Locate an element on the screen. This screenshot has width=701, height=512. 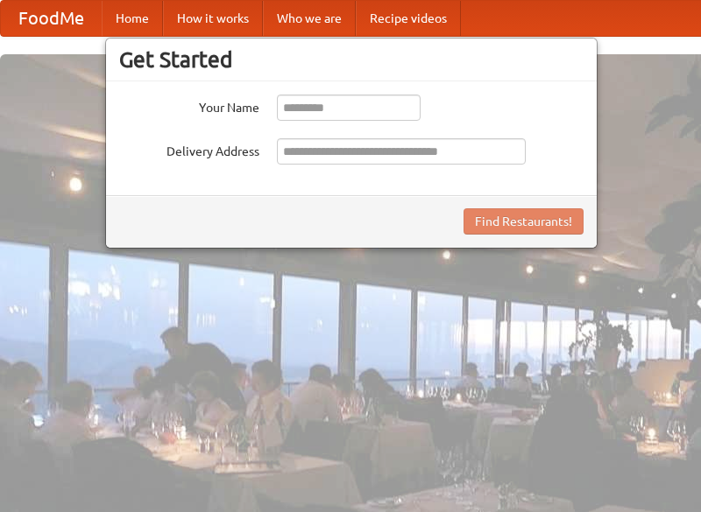
a: Recipe videos is located at coordinates (408, 18).